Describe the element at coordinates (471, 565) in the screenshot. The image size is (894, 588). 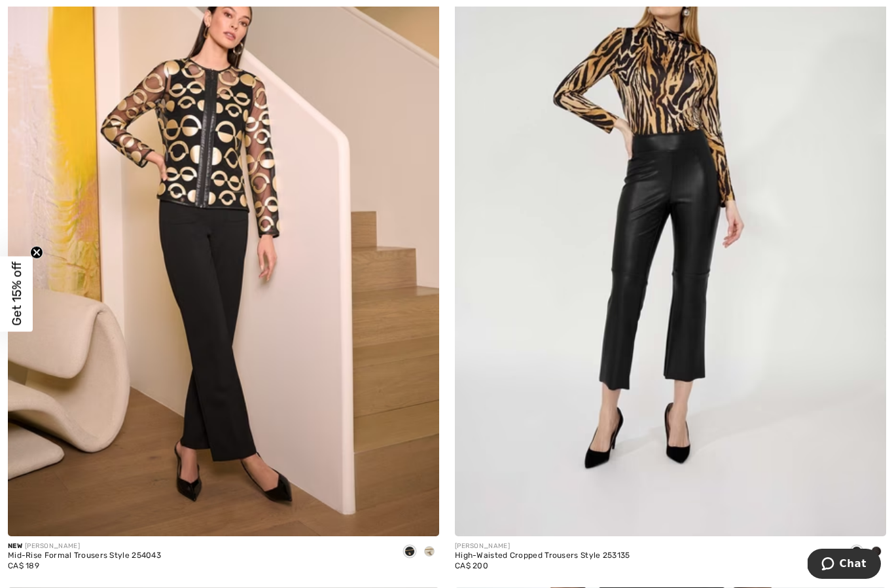
I see `span: CA$ 200` at that location.